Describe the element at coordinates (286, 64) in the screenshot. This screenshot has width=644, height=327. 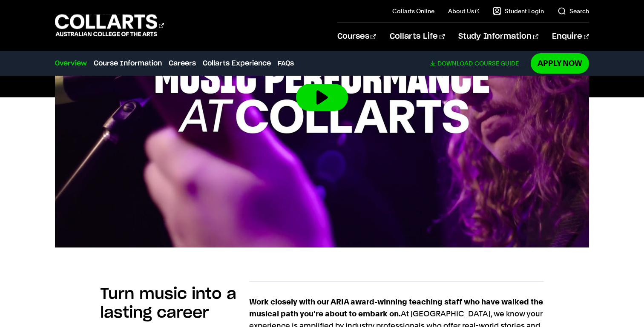
I see `a: FAQs` at that location.